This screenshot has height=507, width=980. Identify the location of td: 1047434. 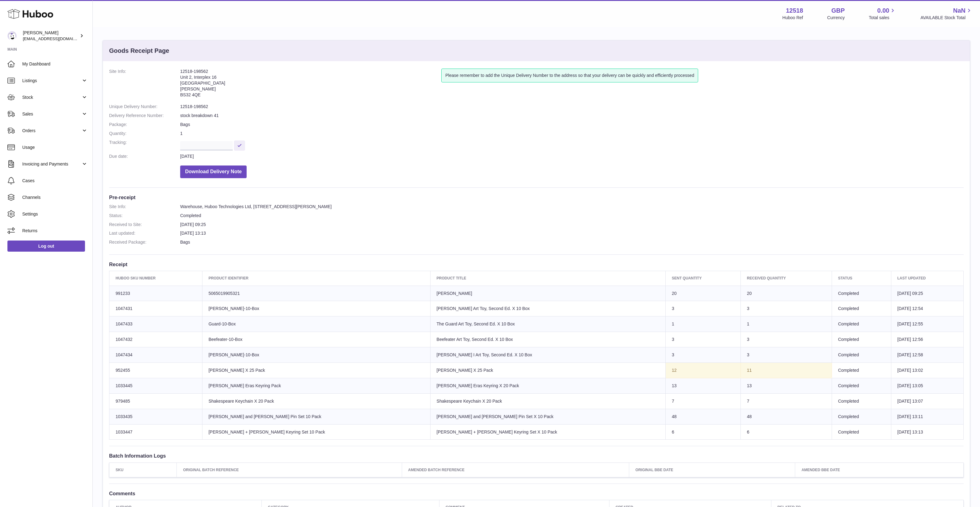
(156, 355).